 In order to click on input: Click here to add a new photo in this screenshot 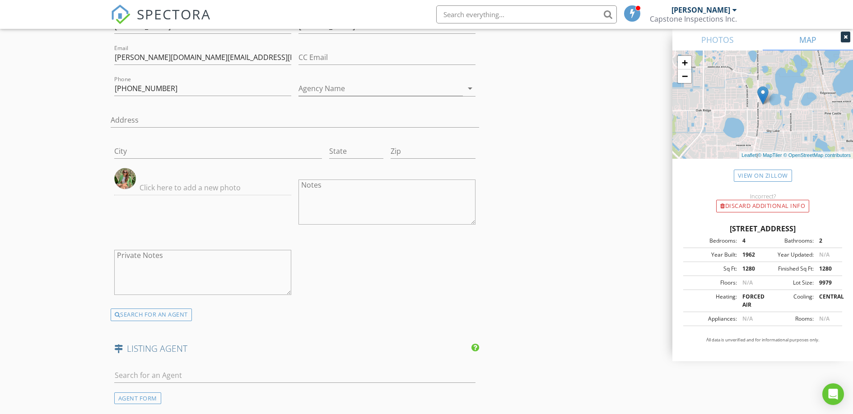, I will do `click(203, 188)`.